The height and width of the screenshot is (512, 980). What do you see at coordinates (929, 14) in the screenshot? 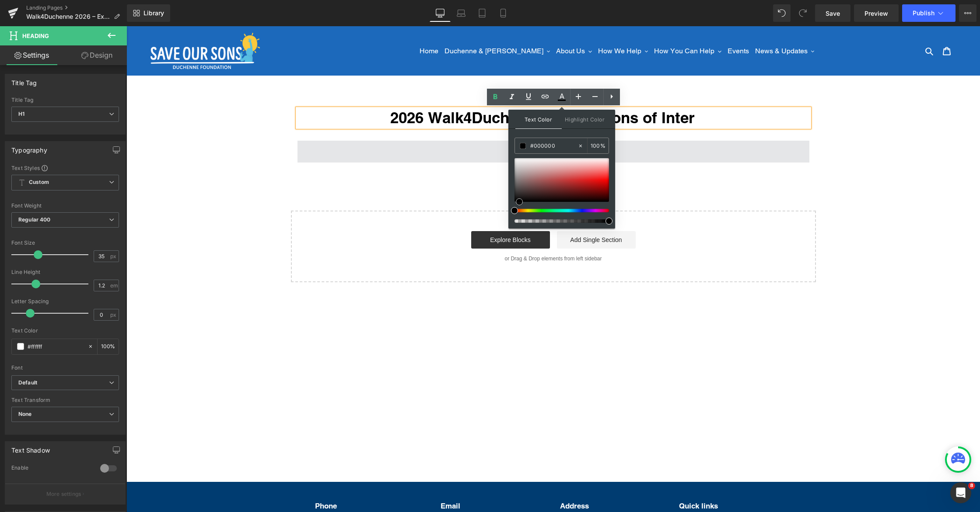
I see `button: Publish` at bounding box center [929, 14].